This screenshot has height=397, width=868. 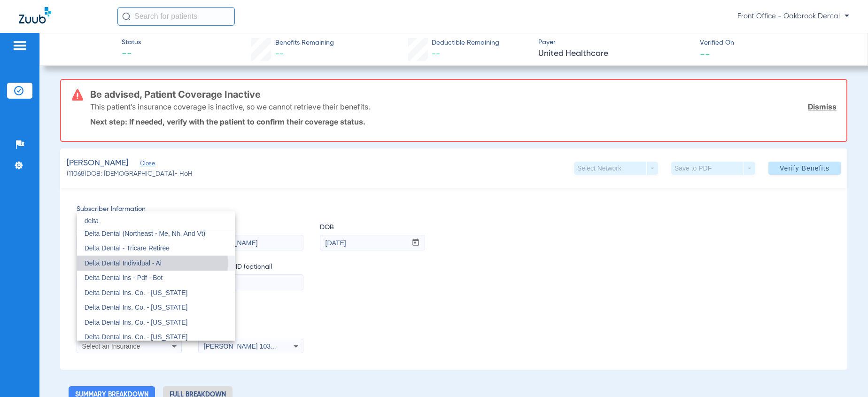 What do you see at coordinates (156, 221) in the screenshot?
I see `input: dropdown search` at bounding box center [156, 221].